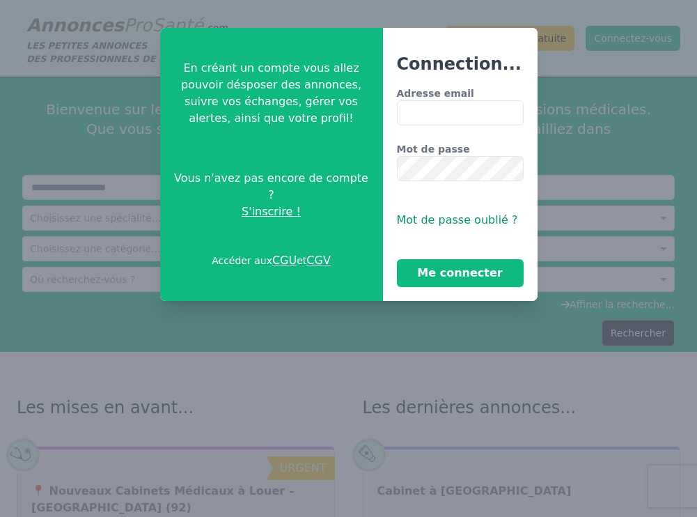  I want to click on a: CGU, so click(284, 260).